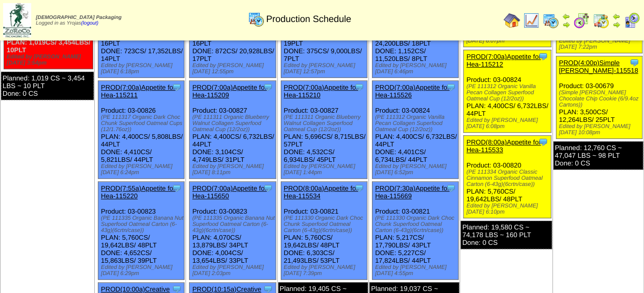 The width and height of the screenshot is (644, 293). Describe the element at coordinates (47, 85) in the screenshot. I see `div: Planned: 1,019 CS ~ 3,454 LBS ~ 10 PLT Done: 0 CS` at that location.